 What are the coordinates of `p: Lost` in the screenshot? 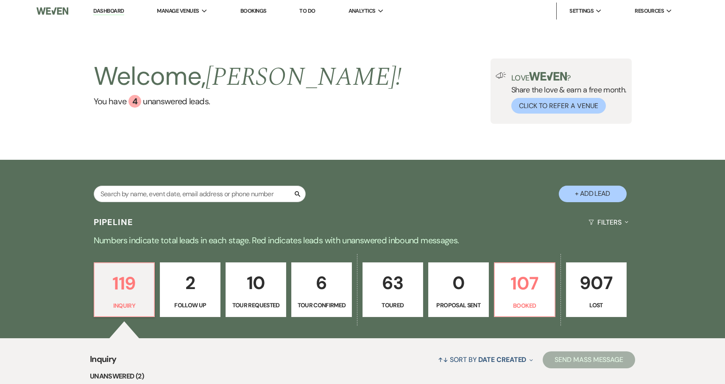 It's located at (596, 305).